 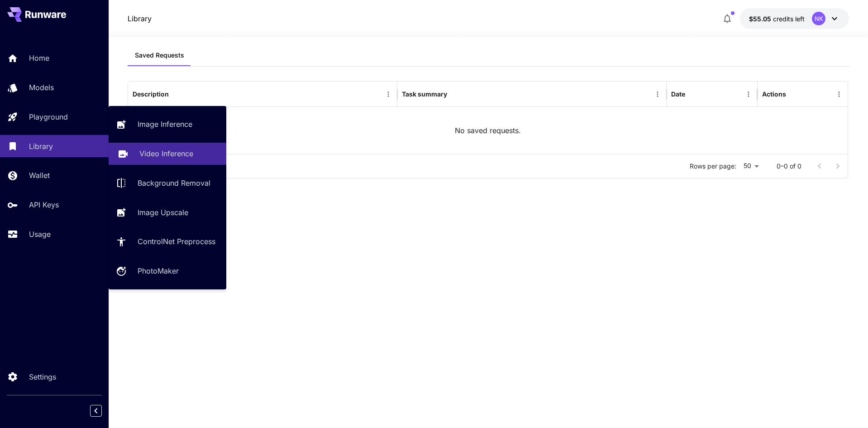 I want to click on button: Collapse sidebar, so click(x=96, y=411).